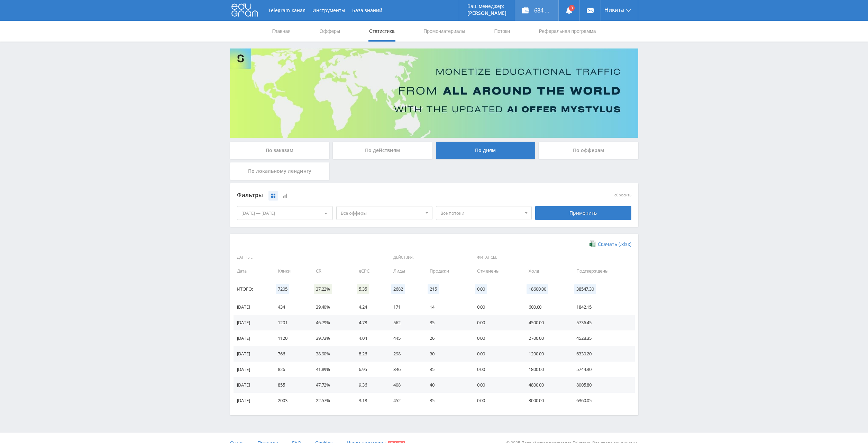  I want to click on img: xlsx, so click(592, 244).